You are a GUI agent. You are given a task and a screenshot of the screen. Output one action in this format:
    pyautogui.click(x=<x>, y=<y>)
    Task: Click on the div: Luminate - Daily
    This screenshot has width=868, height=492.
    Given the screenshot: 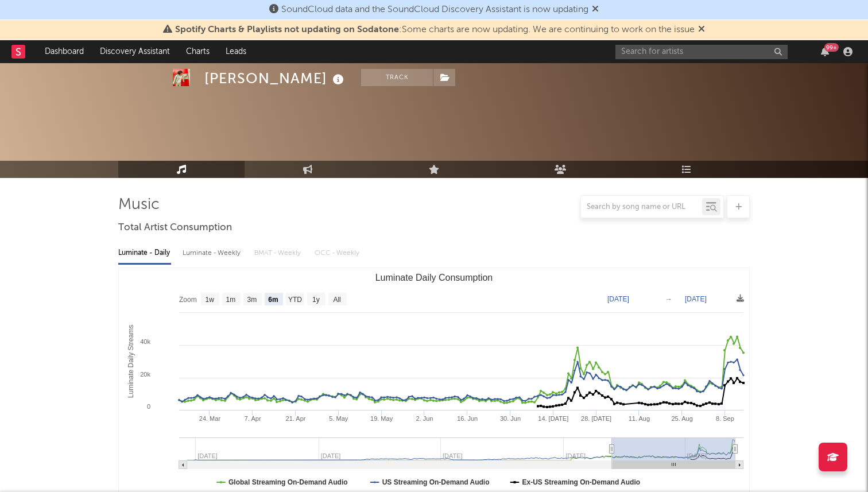 What is the action you would take?
    pyautogui.click(x=144, y=253)
    